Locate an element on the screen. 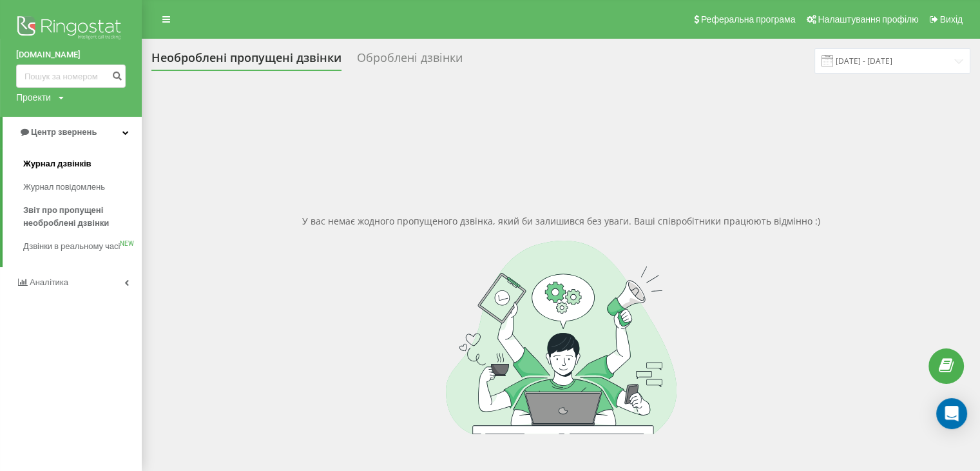  a: Журнал повідомлень is located at coordinates (83, 187).